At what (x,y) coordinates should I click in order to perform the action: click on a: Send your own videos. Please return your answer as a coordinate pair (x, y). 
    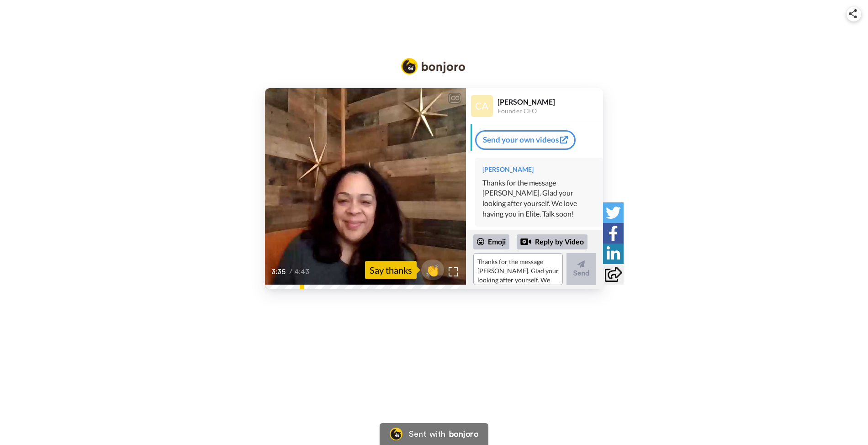
    Looking at the image, I should click on (525, 140).